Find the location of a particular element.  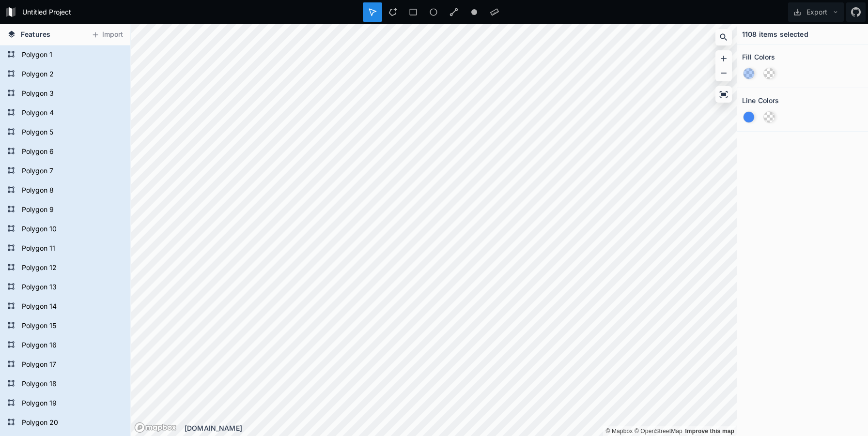

span: Features is located at coordinates (35, 34).